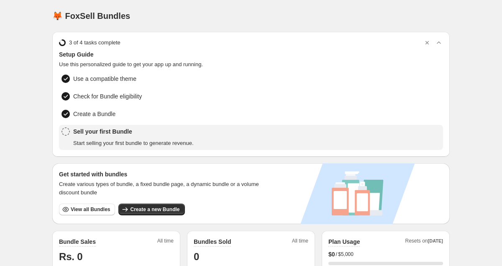 This screenshot has width=502, height=266. I want to click on span: Start selling your first bundle to generate revenue., so click(133, 143).